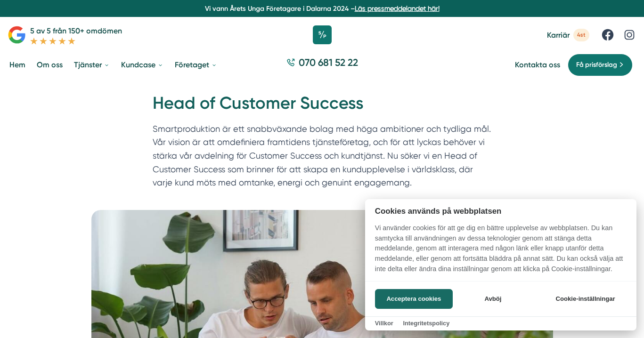 This screenshot has width=644, height=338. What do you see at coordinates (425, 323) in the screenshot?
I see `a: Integritetspolicy` at bounding box center [425, 323].